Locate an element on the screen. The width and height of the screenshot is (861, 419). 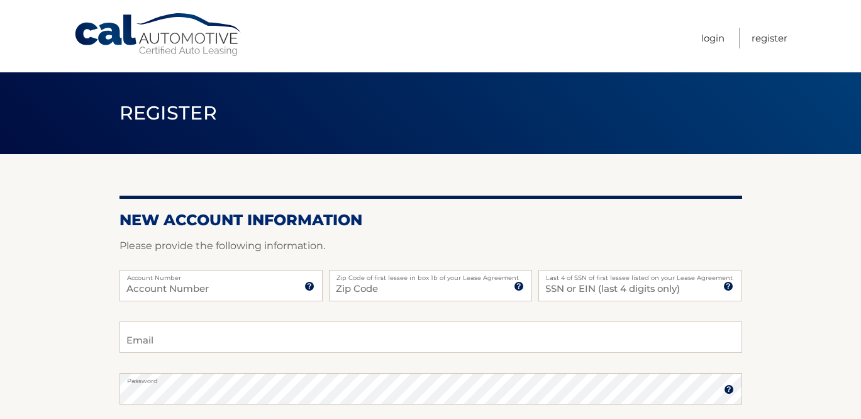
h2: New Account Information is located at coordinates (431, 220).